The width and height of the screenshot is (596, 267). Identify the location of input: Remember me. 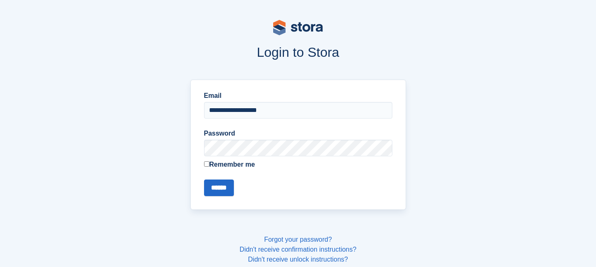
(207, 164).